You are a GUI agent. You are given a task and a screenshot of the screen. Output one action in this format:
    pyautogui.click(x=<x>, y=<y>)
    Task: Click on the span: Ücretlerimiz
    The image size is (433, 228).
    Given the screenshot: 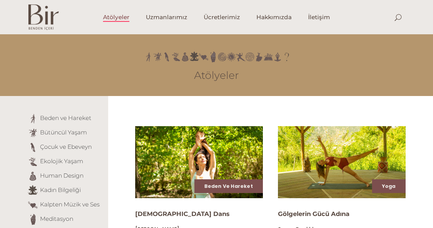 What is the action you would take?
    pyautogui.click(x=222, y=17)
    